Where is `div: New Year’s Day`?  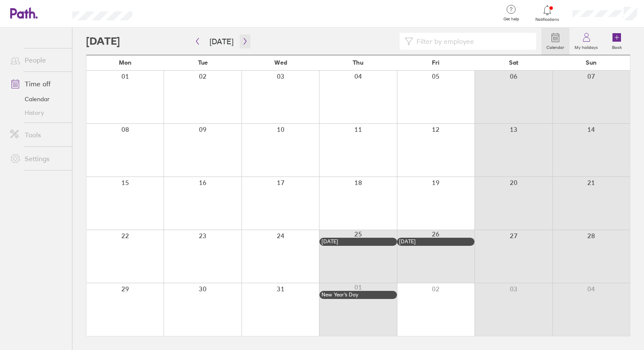
div: New Year’s Day is located at coordinates (358, 295).